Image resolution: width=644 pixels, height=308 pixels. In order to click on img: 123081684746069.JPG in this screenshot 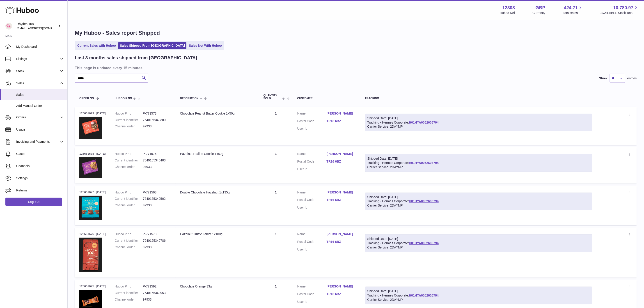, I will do `click(90, 128)`.